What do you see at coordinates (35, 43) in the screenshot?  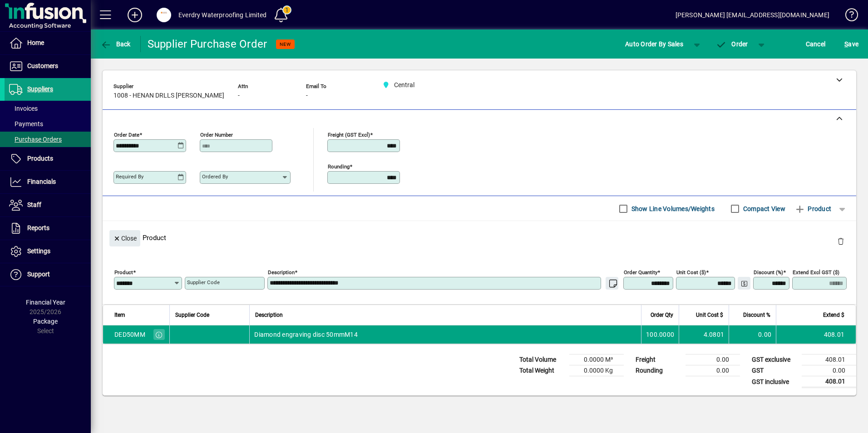 I see `span: Home` at bounding box center [35, 43].